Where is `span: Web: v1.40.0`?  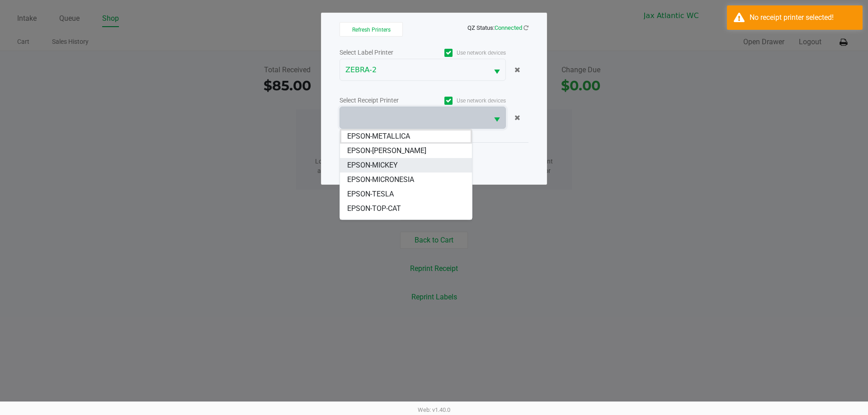
span: Web: v1.40.0 is located at coordinates (434, 410).